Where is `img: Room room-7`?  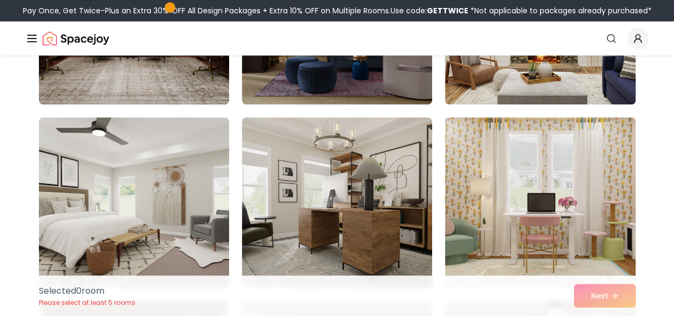 img: Room room-7 is located at coordinates (134, 202).